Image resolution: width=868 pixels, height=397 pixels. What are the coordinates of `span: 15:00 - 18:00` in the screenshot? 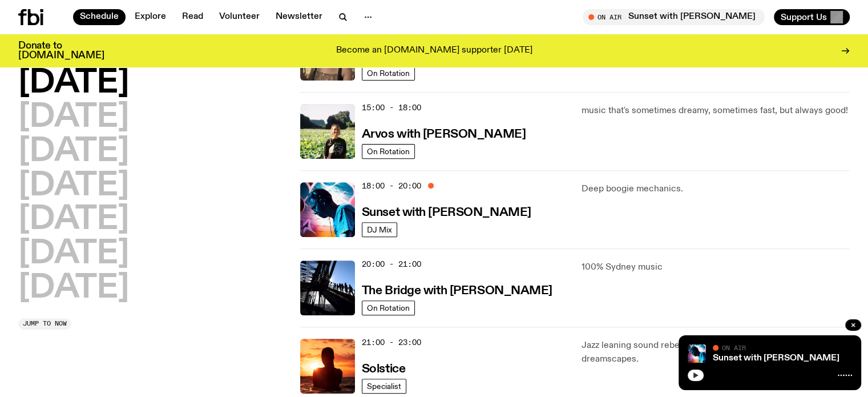 It's located at (392, 107).